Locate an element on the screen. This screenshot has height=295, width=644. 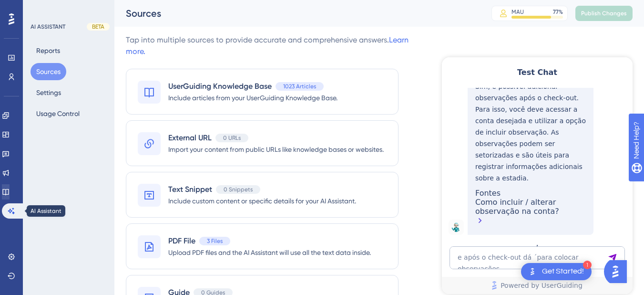
div: Get Started! is located at coordinates (563, 271).